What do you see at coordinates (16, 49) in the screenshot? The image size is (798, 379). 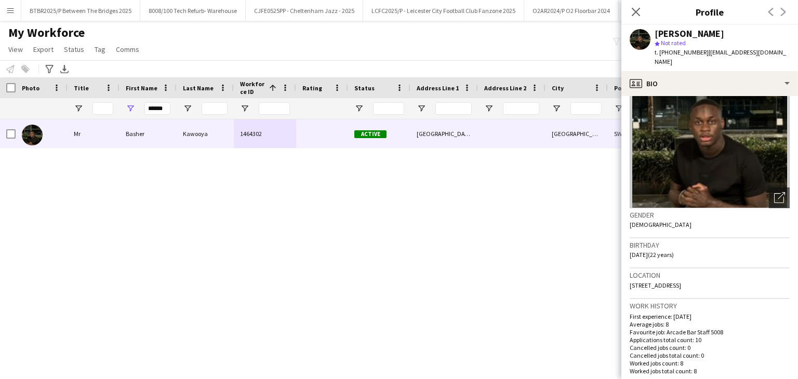 I see `span: View` at bounding box center [16, 49].